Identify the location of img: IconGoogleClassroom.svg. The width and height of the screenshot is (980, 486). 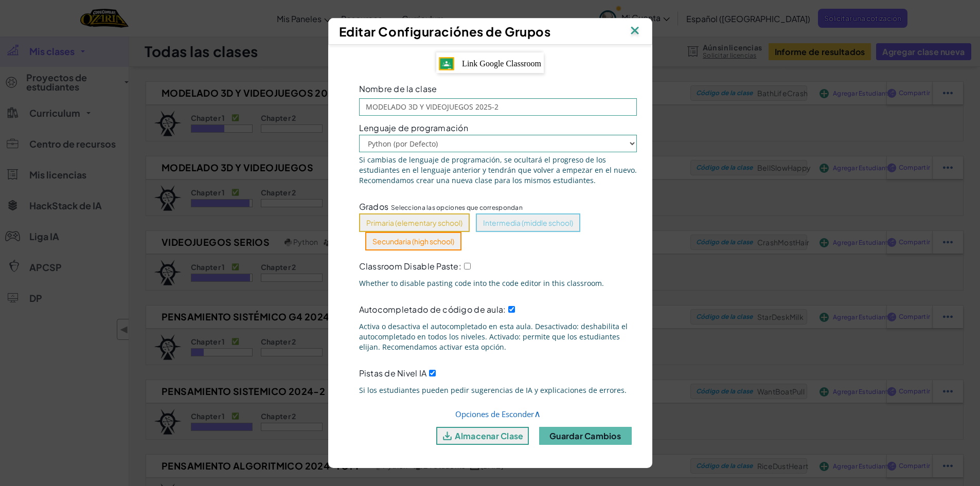
(447, 64).